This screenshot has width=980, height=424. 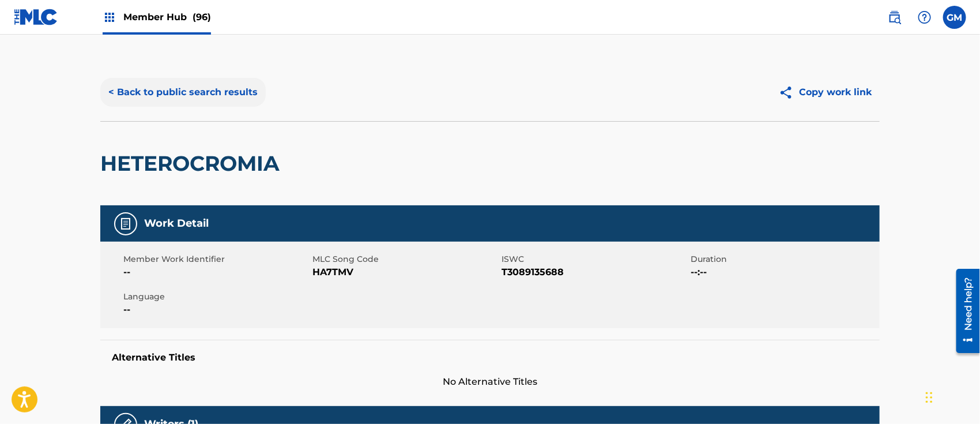 I want to click on img: Work Detail, so click(x=125, y=224).